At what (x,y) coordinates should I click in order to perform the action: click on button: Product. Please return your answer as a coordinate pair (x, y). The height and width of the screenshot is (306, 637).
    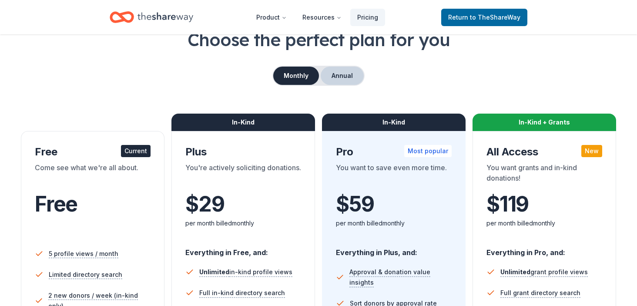
    Looking at the image, I should click on (271, 17).